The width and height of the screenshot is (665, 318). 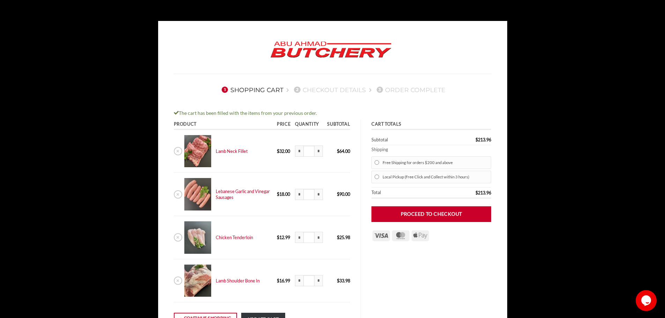 What do you see at coordinates (333, 113) in the screenshot?
I see `div: The cart has been filled with the items from your previous order.` at bounding box center [333, 113].